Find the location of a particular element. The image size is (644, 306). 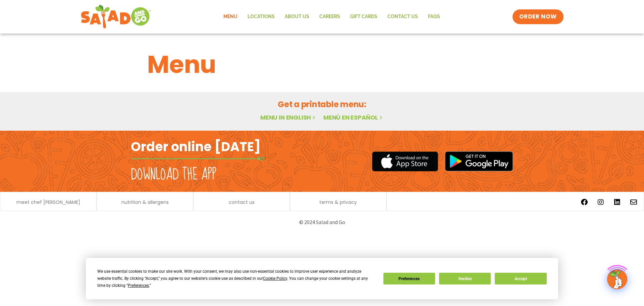

button: Preferences is located at coordinates (409, 278).